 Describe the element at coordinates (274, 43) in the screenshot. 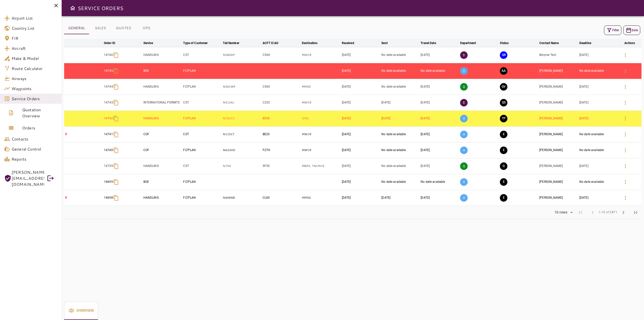

I see `span: ACFT ICAO` at that location.